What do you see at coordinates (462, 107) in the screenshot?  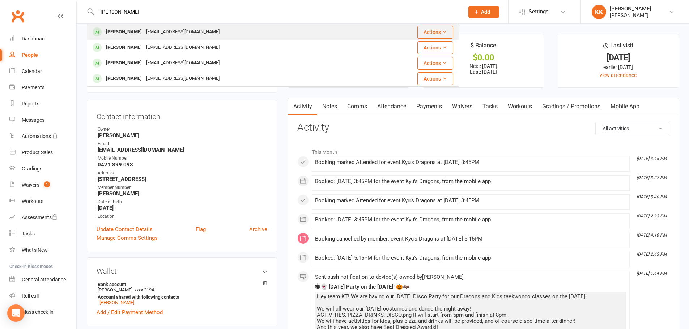 I see `a: Waivers` at bounding box center [462, 107].